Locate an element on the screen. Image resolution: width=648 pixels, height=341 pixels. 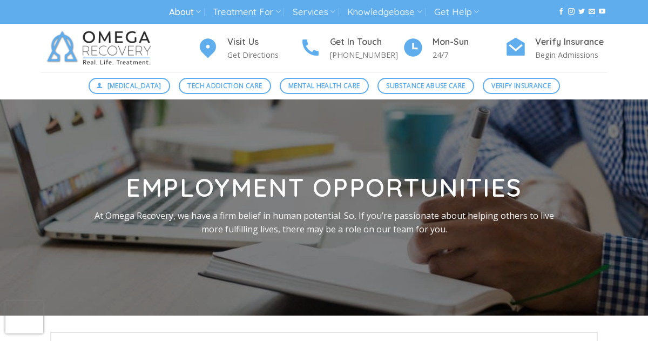
a: Verify Insurance Begin Admissions is located at coordinates (557, 48).